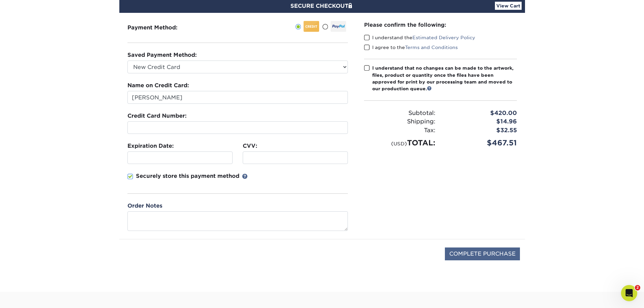 This screenshot has height=308, width=644. Describe the element at coordinates (399, 143) in the screenshot. I see `small: (USD)` at that location.